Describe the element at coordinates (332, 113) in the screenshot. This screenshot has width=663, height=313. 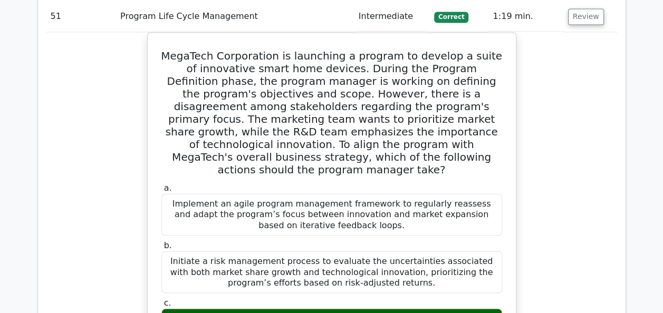
I see `h5: MegaTech Corporation is launching a program to develop a suite of innovative smart home devices. ...` at that location.